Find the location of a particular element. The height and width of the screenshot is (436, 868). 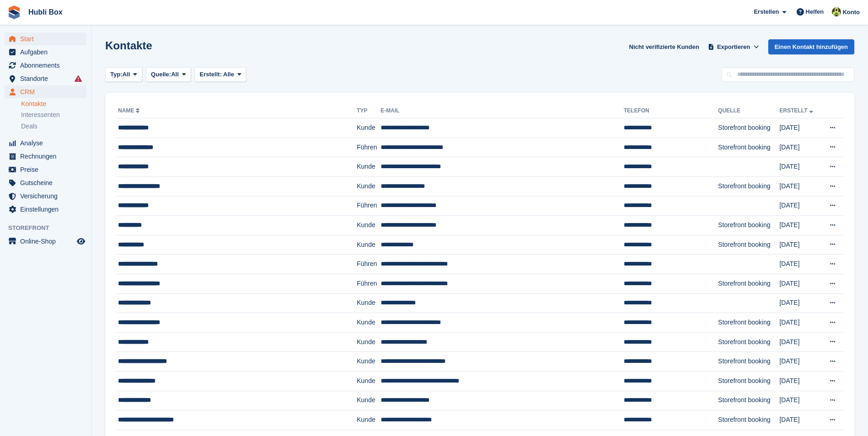

img: Luca Space4you is located at coordinates (836, 12).